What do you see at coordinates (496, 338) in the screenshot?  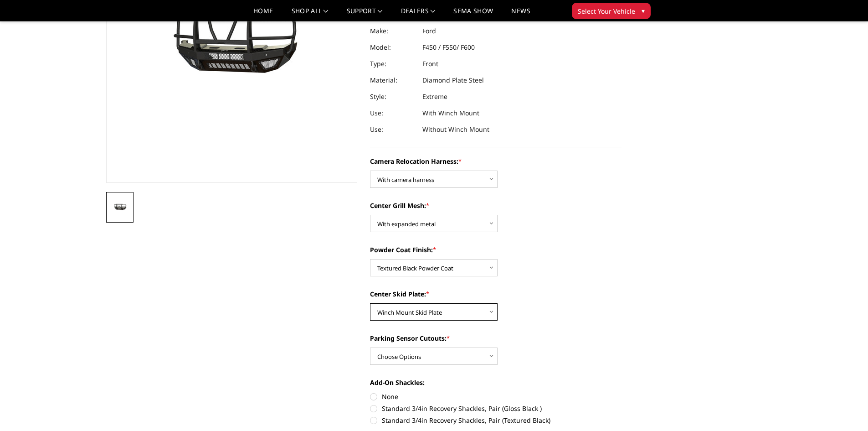 I see `label: Parking Sensor Cutouts:` at bounding box center [496, 338].